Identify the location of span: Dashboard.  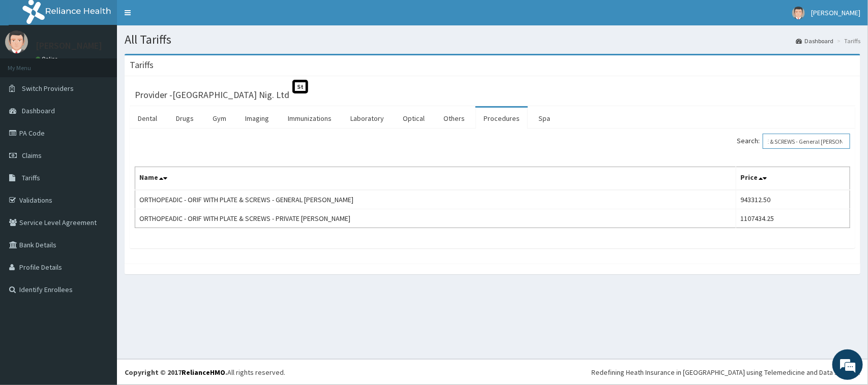
(38, 111).